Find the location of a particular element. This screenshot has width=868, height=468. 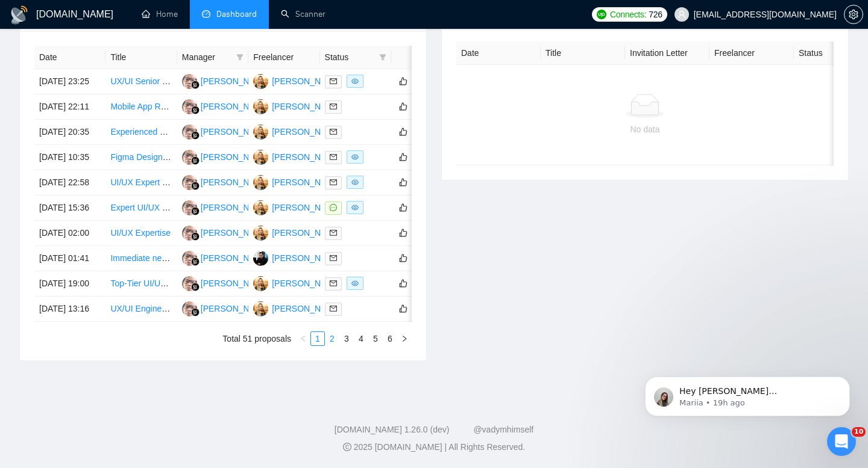

a: @vadymhimself is located at coordinates (503, 430).